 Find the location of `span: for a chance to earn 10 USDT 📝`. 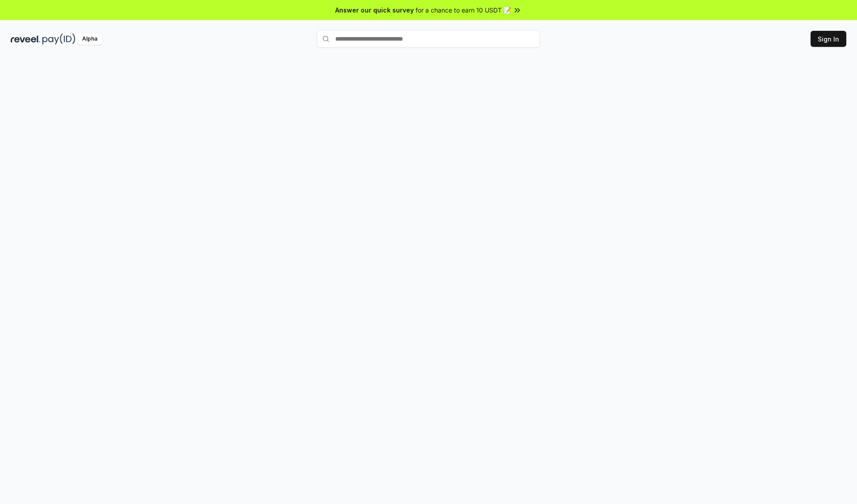

span: for a chance to earn 10 USDT 📝 is located at coordinates (463, 10).